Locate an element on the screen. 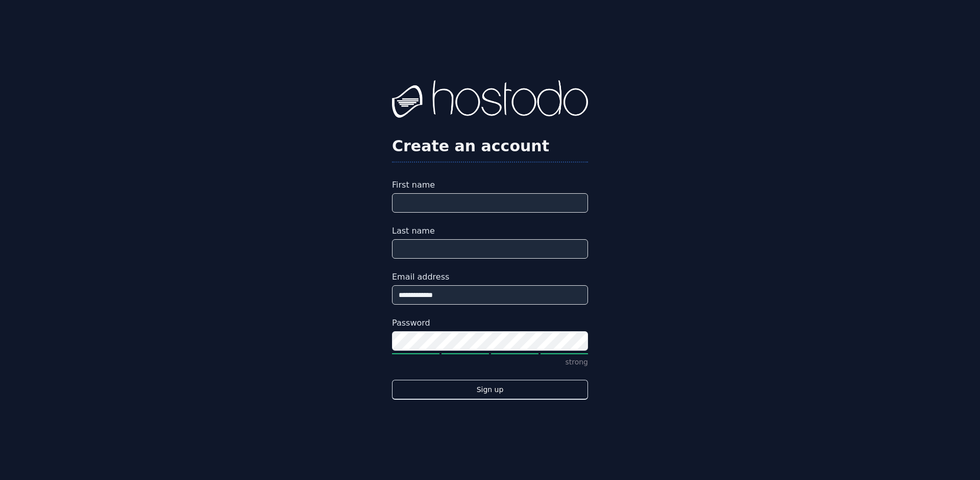 Image resolution: width=980 pixels, height=480 pixels. h2: Create an account is located at coordinates (490, 146).